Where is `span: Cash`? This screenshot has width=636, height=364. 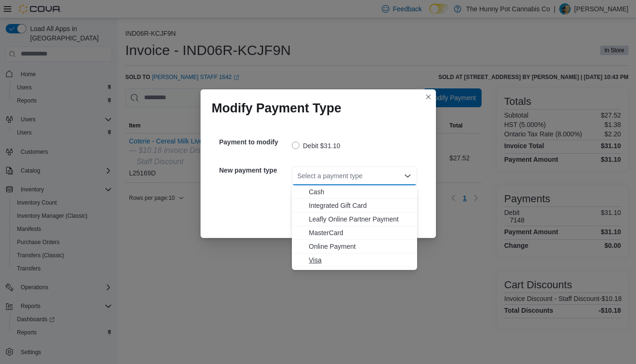
span: Cash is located at coordinates (360, 192).